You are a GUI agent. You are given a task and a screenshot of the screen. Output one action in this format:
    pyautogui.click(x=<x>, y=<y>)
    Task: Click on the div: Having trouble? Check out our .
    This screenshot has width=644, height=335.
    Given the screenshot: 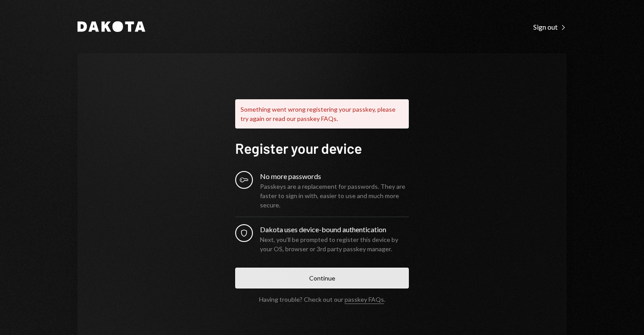 What is the action you would take?
    pyautogui.click(x=322, y=300)
    